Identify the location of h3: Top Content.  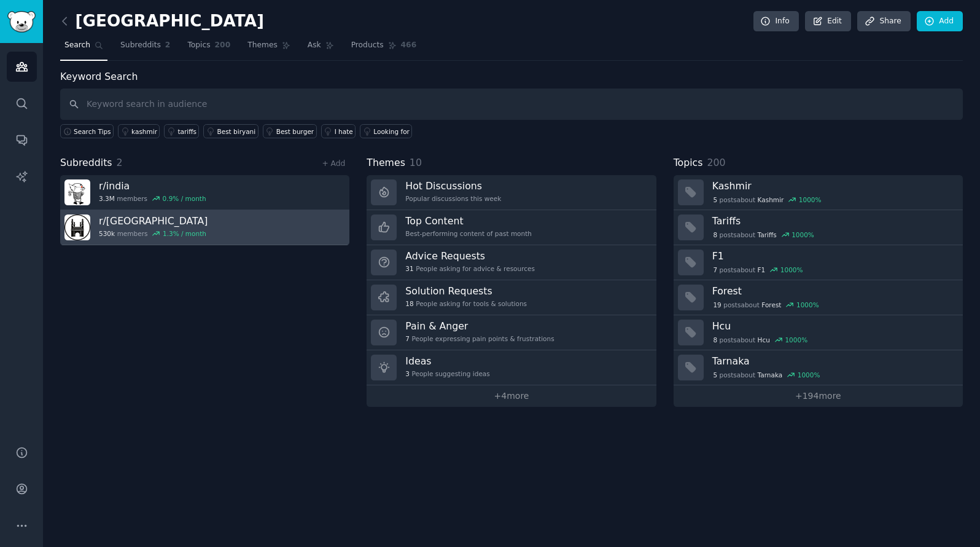
(469, 221).